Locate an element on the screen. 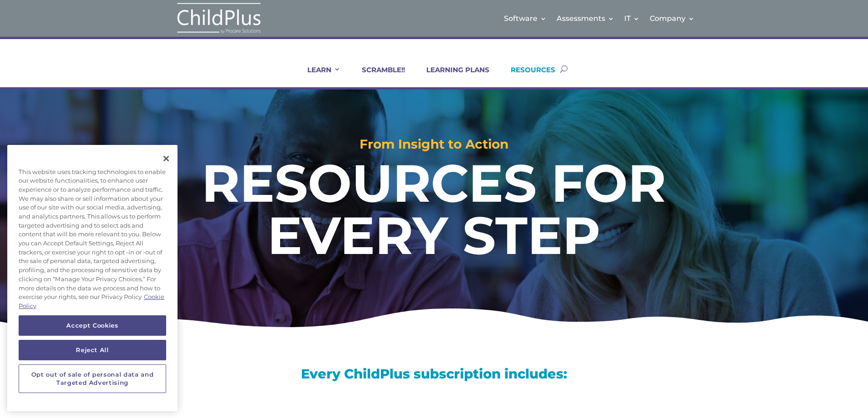 Image resolution: width=868 pixels, height=418 pixels. div: Privacy is located at coordinates (92, 277).